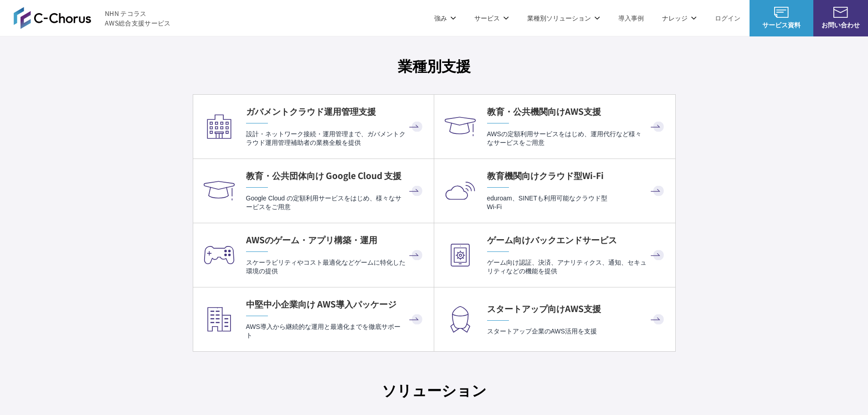 The image size is (868, 415). Describe the element at coordinates (576, 308) in the screenshot. I see `h4: スタートアップ向けAWS支援` at that location.